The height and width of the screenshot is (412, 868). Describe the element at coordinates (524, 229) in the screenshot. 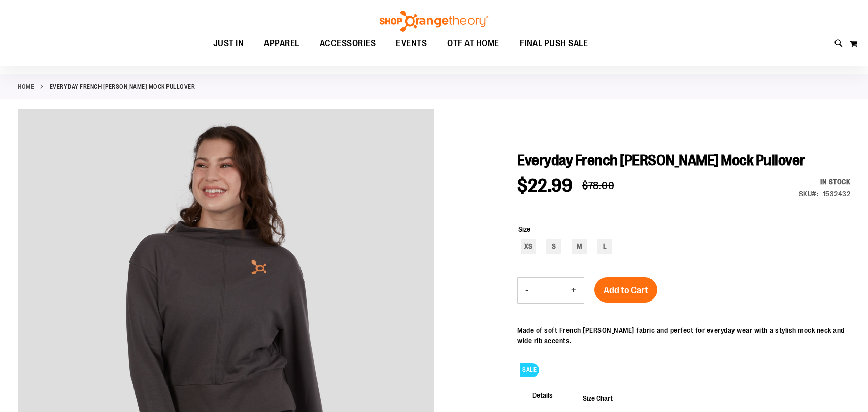

I see `span: Size` at that location.